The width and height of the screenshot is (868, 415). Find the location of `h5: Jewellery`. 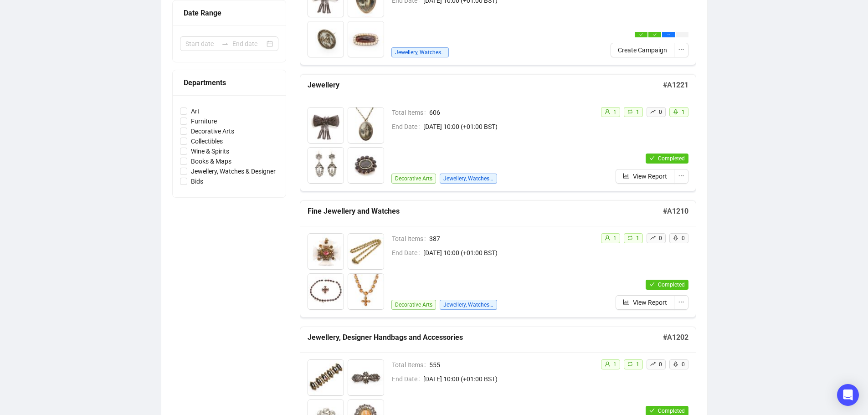

h5: Jewellery is located at coordinates (485, 85).